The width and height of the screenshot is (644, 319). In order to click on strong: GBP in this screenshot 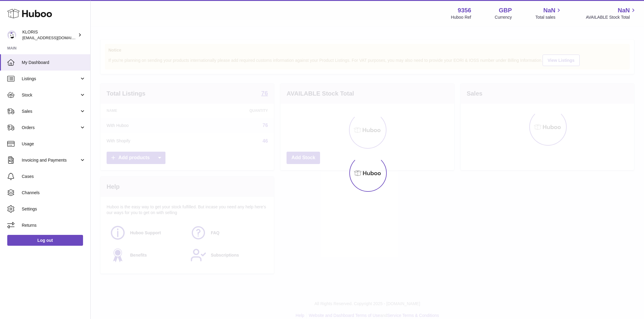, I will do `click(505, 10)`.